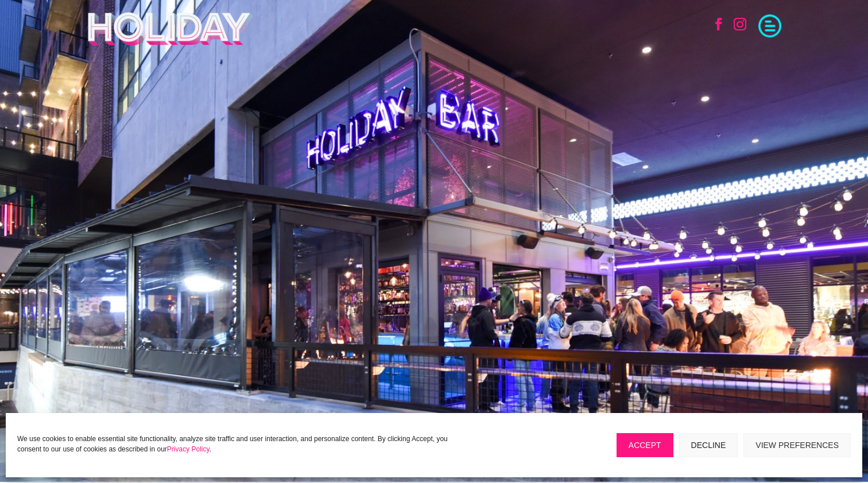 The height and width of the screenshot is (483, 868). I want to click on button: Accept, so click(644, 445).